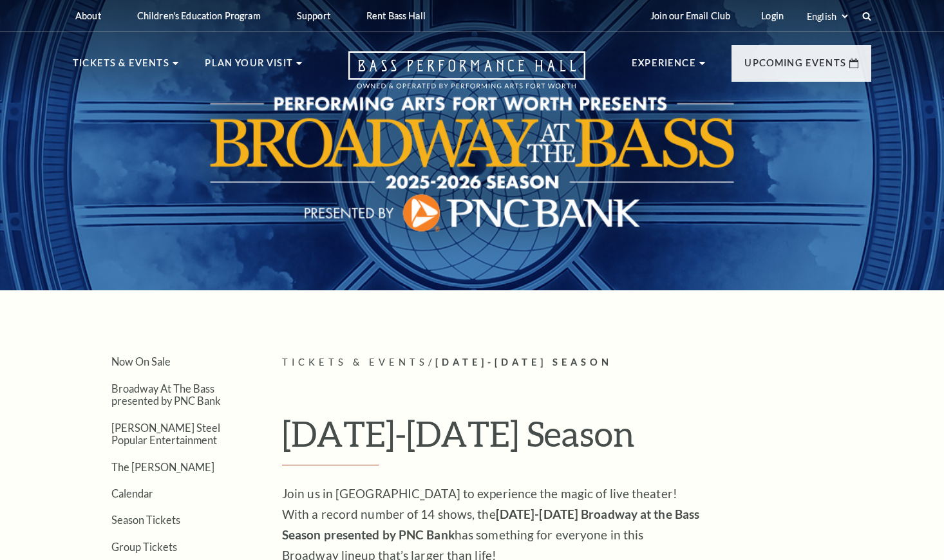 This screenshot has height=560, width=944. Describe the element at coordinates (248, 67) in the screenshot. I see `p: Plan Your Visit` at that location.